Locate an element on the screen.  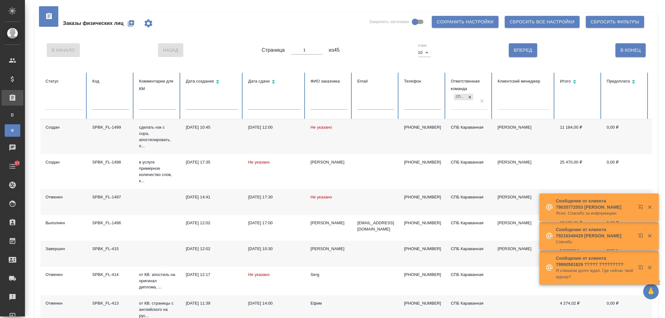
button: В Конец is located at coordinates (631, 50).